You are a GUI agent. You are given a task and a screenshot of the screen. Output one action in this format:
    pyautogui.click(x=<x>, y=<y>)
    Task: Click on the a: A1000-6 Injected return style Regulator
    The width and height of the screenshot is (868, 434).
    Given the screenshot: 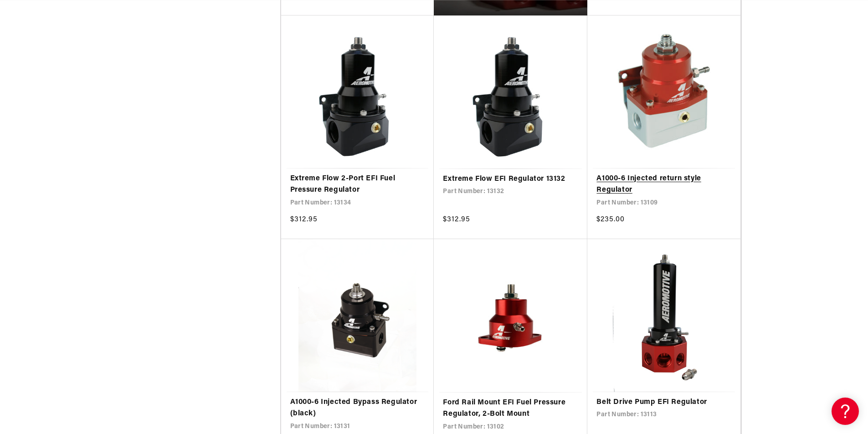 What is the action you would take?
    pyautogui.click(x=664, y=184)
    